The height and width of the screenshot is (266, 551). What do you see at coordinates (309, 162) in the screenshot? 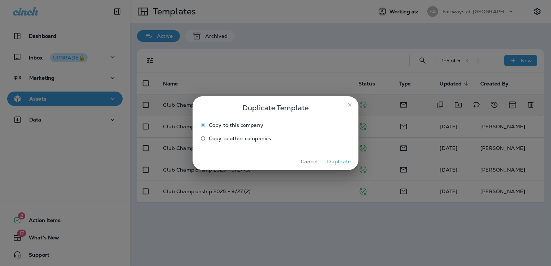
I see `button: Cancel` at bounding box center [309, 162].